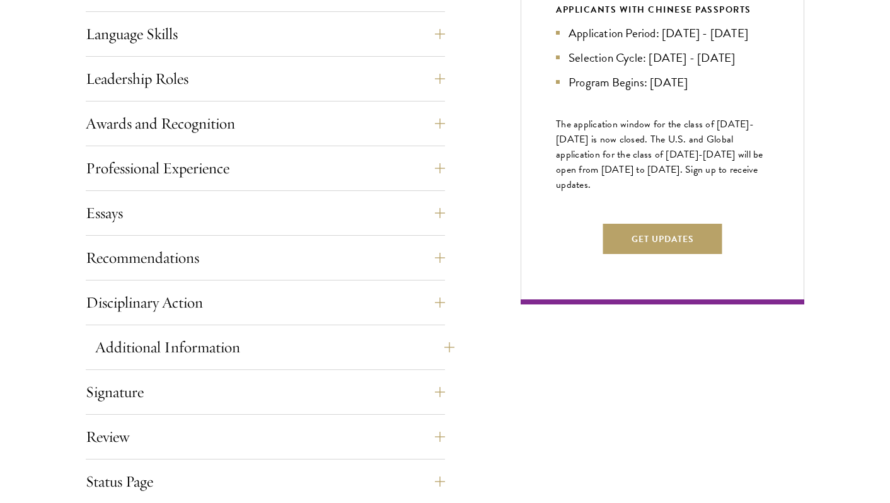 This screenshot has height=503, width=890. What do you see at coordinates (265, 392) in the screenshot?
I see `button: Signature` at bounding box center [265, 392].